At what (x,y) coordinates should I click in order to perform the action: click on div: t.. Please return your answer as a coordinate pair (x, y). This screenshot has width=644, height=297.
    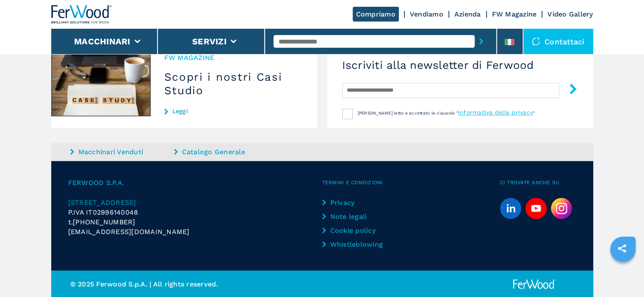
    Looking at the image, I should click on (195, 222).